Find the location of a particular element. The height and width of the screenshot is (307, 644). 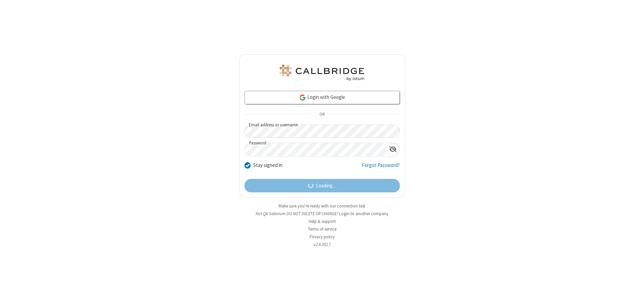

a: Terms of service is located at coordinates (322, 229).